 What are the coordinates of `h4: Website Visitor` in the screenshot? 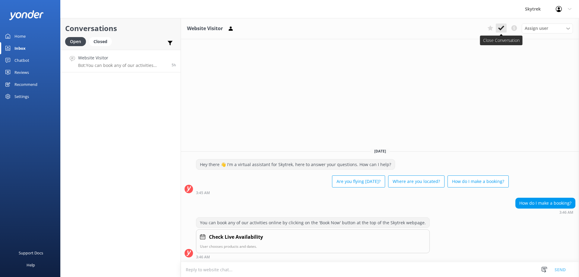 It's located at (122, 58).